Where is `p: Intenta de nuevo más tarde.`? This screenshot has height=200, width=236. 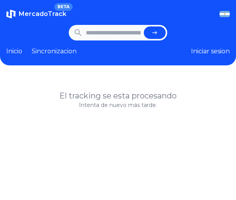
p: Intenta de nuevo más tarde. is located at coordinates (118, 105).